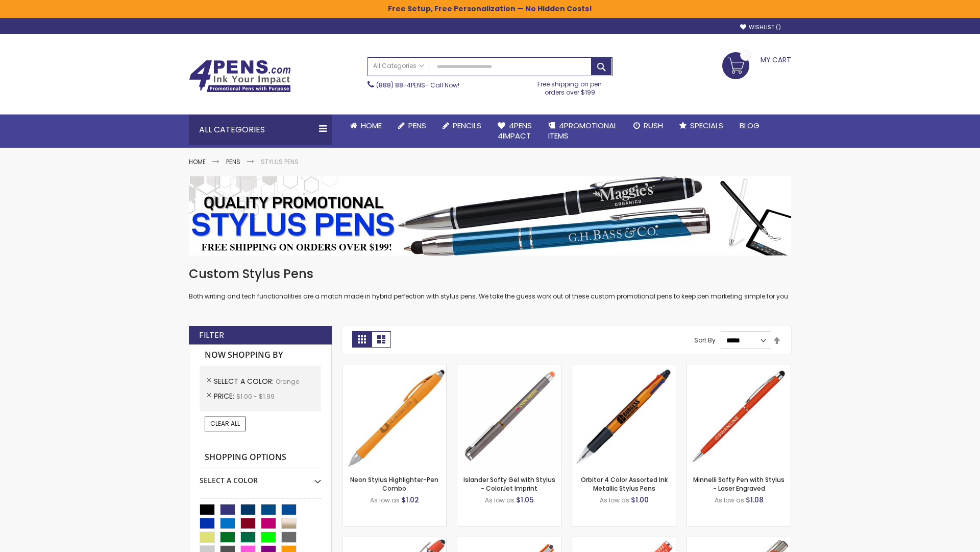  What do you see at coordinates (640, 500) in the screenshot?
I see `span: $1.00` at bounding box center [640, 500].